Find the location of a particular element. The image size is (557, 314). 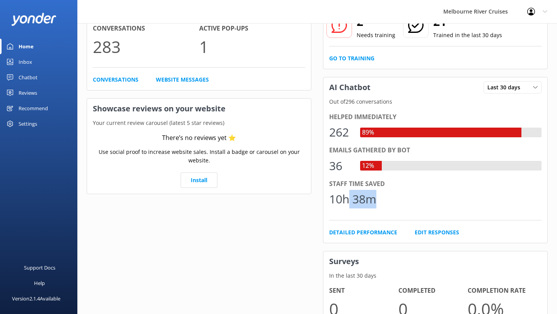

div: Home is located at coordinates (26, 46).